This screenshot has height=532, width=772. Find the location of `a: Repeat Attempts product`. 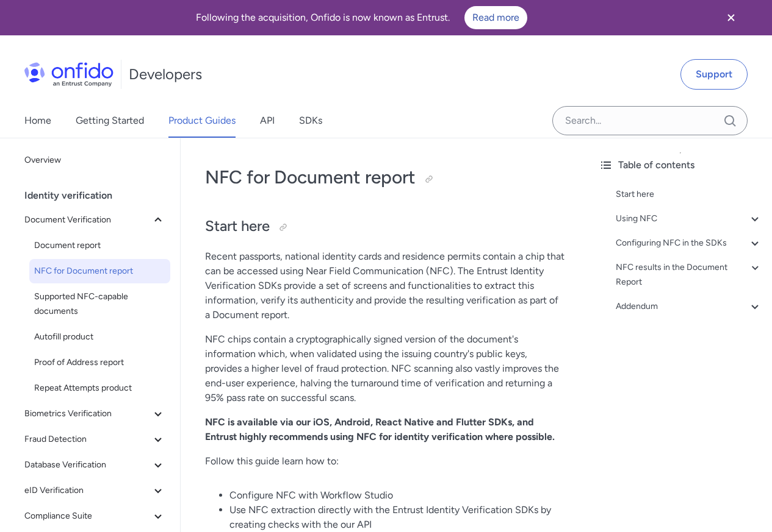

a: Repeat Attempts product is located at coordinates (99, 389).